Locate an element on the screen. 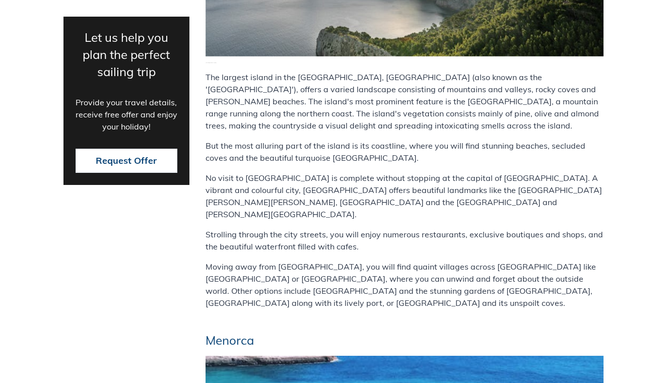  h3: Menorca is located at coordinates (405, 340).